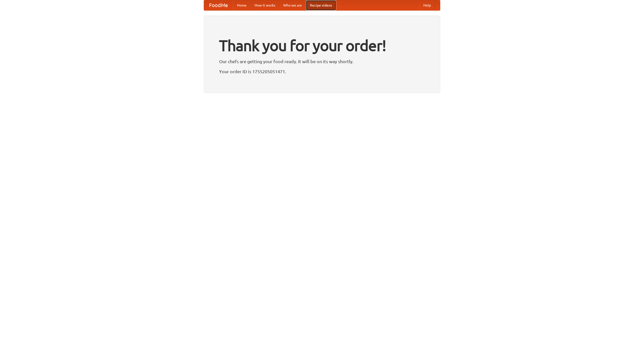  I want to click on a: Home, so click(242, 5).